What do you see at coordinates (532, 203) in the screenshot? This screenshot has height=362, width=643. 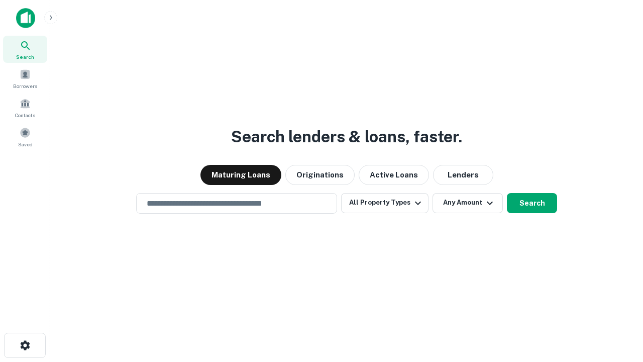 I see `button: Search` at bounding box center [532, 203].